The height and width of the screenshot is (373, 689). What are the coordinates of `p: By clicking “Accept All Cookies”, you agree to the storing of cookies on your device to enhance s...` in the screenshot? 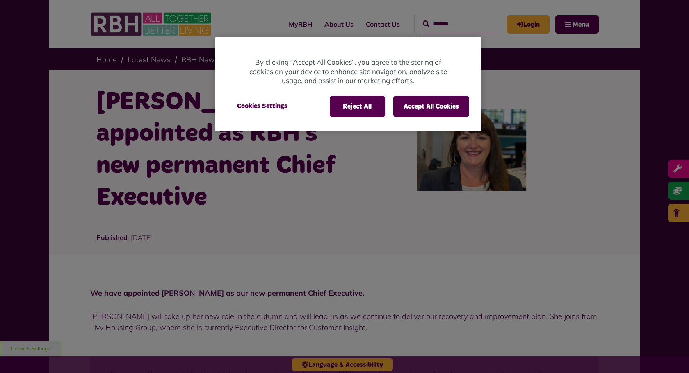 It's located at (348, 72).